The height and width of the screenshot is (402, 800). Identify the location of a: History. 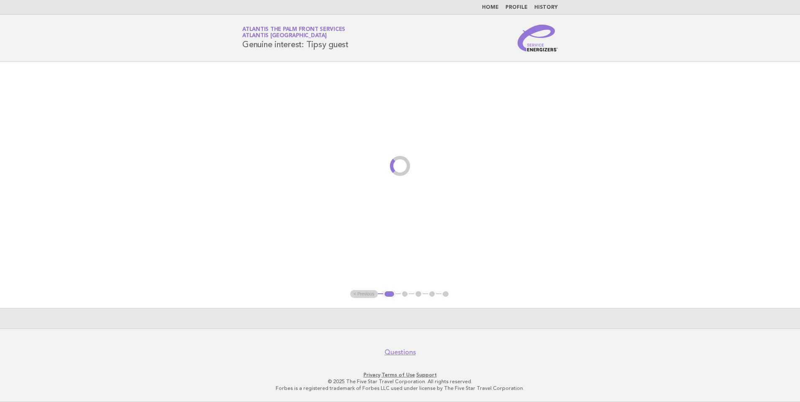
(546, 8).